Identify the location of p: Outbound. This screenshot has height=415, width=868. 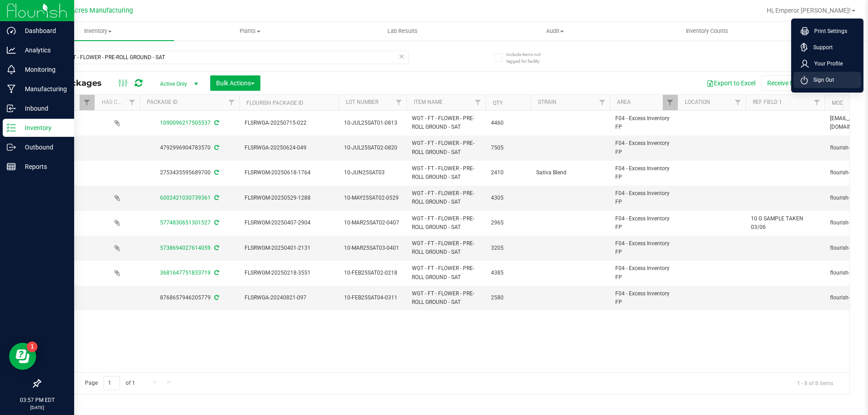
(43, 148).